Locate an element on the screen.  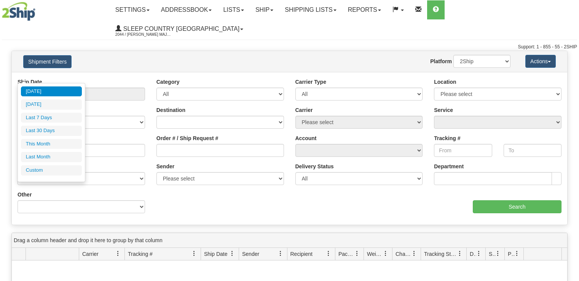
img: logo2044.jpg is located at coordinates (19, 11).